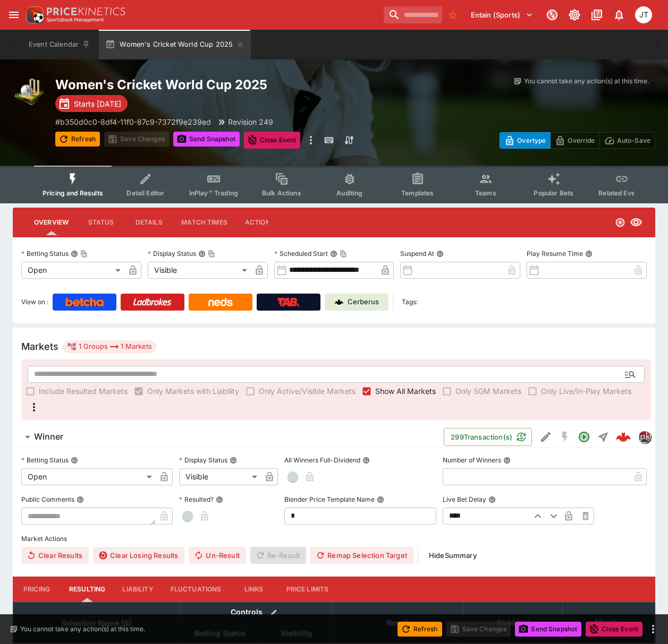 Image resolution: width=668 pixels, height=644 pixels. What do you see at coordinates (202, 254) in the screenshot?
I see `button: Display StatusCopy To Clipboard` at bounding box center [202, 254].